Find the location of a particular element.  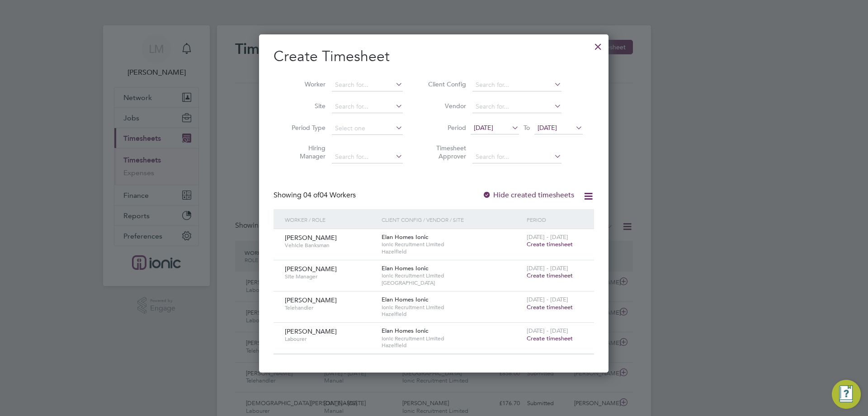

span: Site Manager is located at coordinates (330, 276).